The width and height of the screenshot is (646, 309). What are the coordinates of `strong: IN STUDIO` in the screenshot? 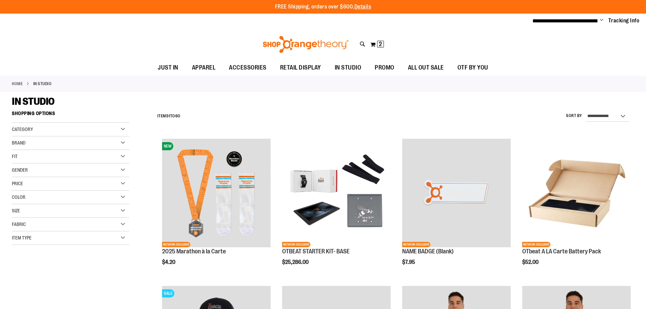 It's located at (42, 84).